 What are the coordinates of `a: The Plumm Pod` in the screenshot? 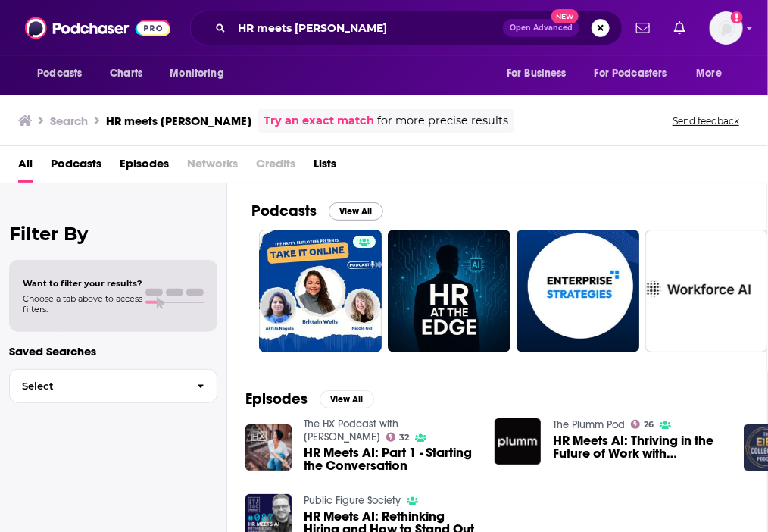 It's located at (589, 424).